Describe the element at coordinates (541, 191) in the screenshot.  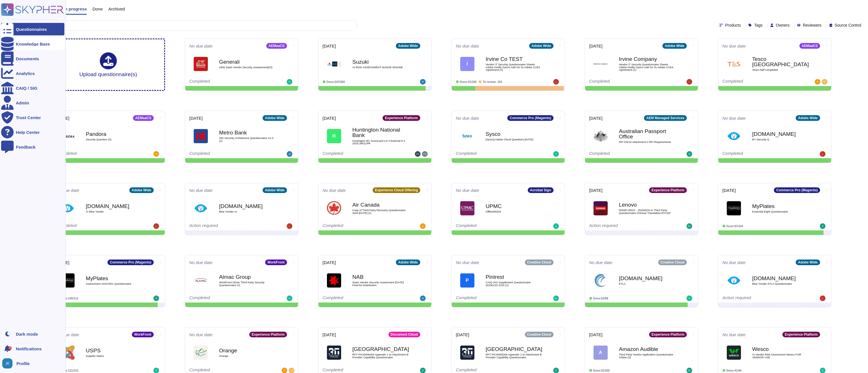
I see `div: Acrobat Sign` at that location.